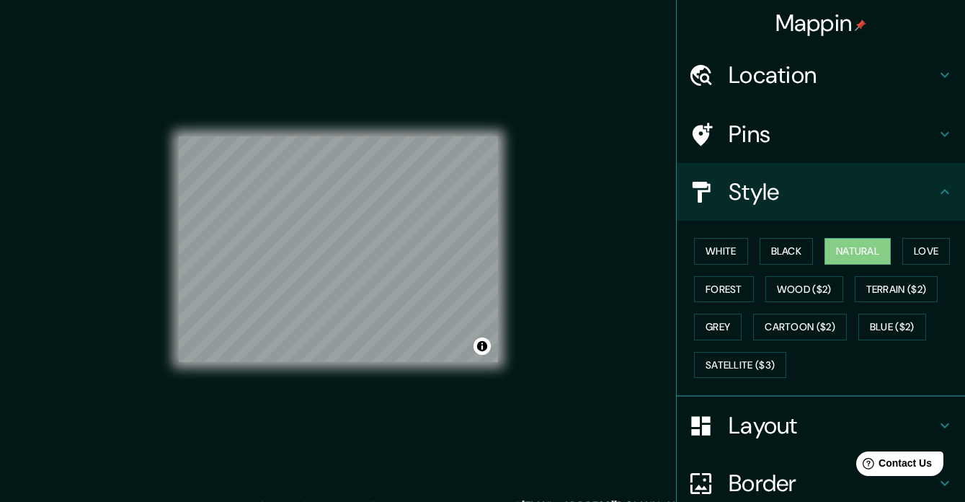 The image size is (965, 502). Describe the element at coordinates (897, 289) in the screenshot. I see `button: Terrain ($2)` at that location.